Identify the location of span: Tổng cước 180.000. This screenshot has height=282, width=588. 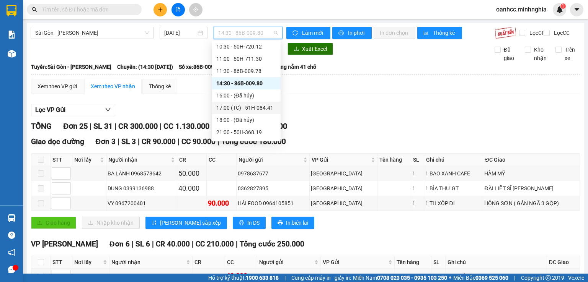
(253, 142).